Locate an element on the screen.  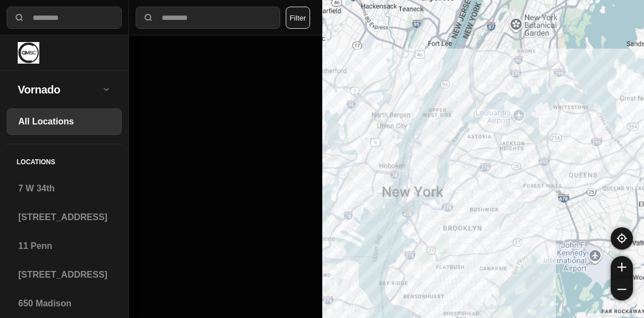
button: recenter is located at coordinates (622, 238).